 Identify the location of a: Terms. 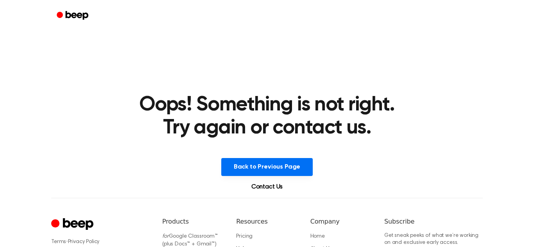
(59, 242).